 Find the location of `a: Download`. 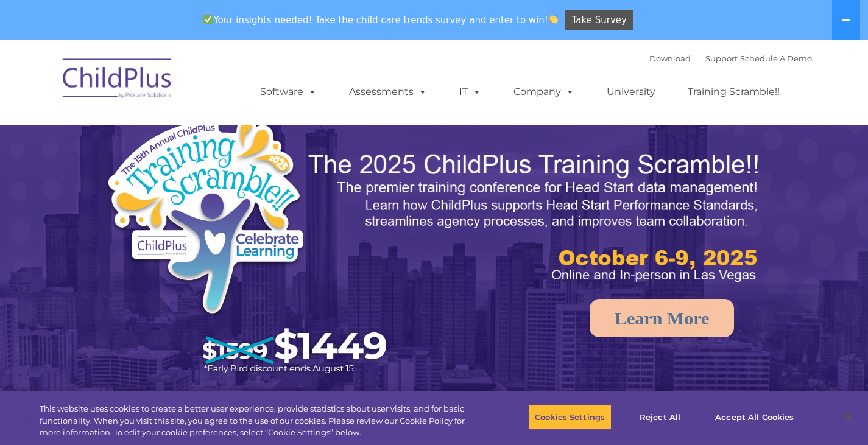

a: Download is located at coordinates (670, 59).